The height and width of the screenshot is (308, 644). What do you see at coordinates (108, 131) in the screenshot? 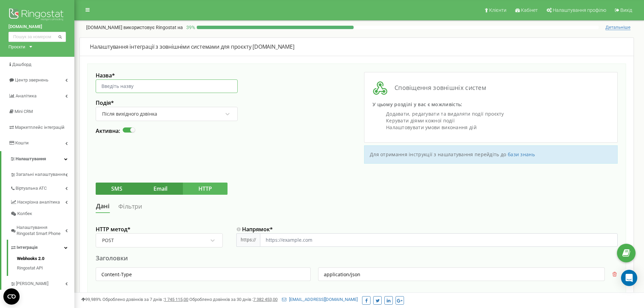
I see `label: Активна:` at bounding box center [108, 131].